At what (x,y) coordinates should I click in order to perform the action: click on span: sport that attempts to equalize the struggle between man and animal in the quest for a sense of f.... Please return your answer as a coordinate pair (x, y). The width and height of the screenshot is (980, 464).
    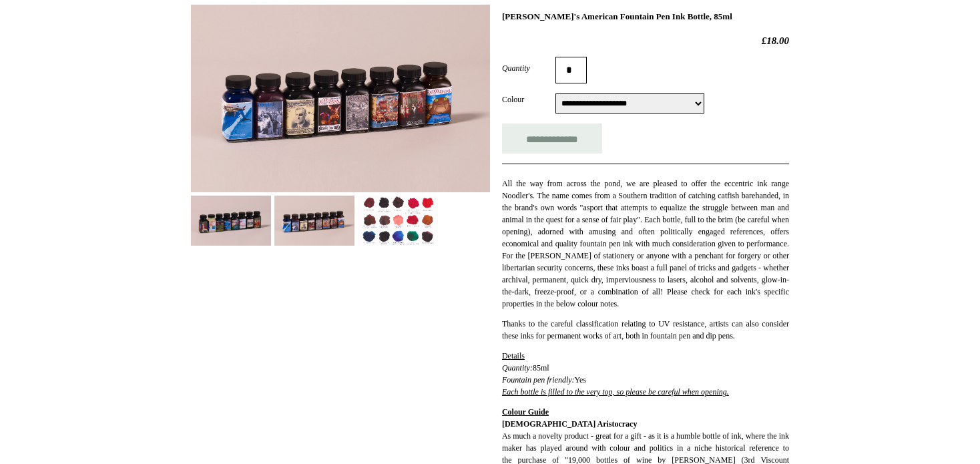
    Looking at the image, I should click on (645, 244).